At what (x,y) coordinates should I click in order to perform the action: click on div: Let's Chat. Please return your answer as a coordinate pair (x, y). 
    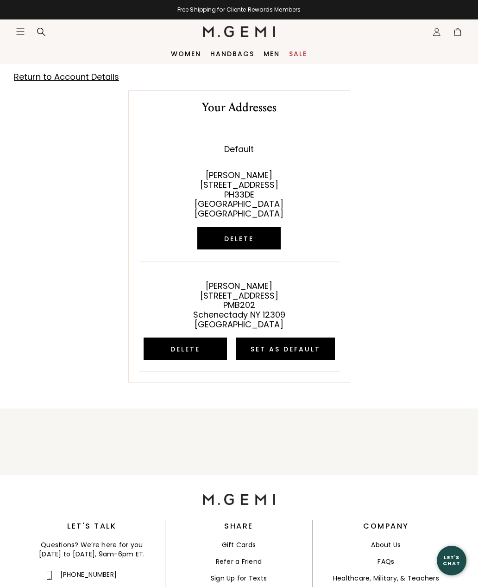
    Looking at the image, I should click on (452, 560).